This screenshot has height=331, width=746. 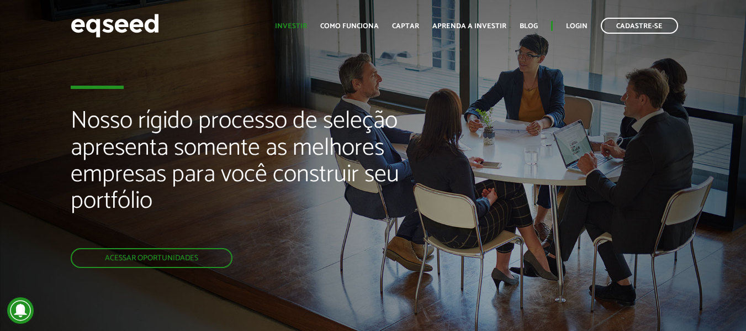 I want to click on a: Cadastre-se, so click(x=639, y=25).